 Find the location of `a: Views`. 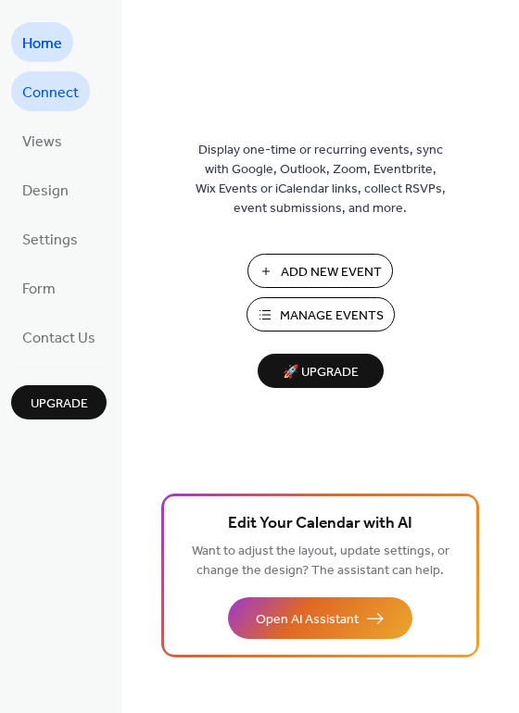

a: Views is located at coordinates (42, 140).